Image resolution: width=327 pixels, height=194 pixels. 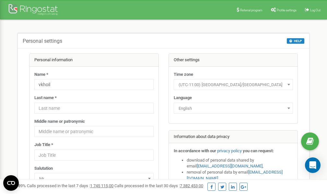 I want to click on label: Salutation, so click(x=43, y=169).